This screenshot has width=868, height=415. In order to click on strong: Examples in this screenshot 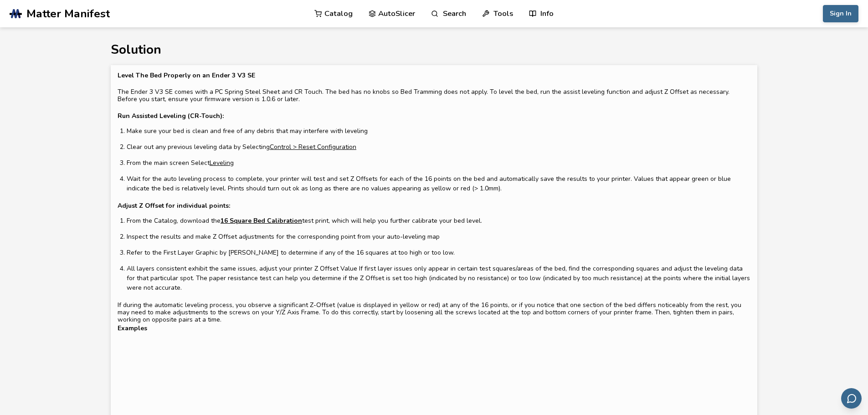, I will do `click(132, 328)`.